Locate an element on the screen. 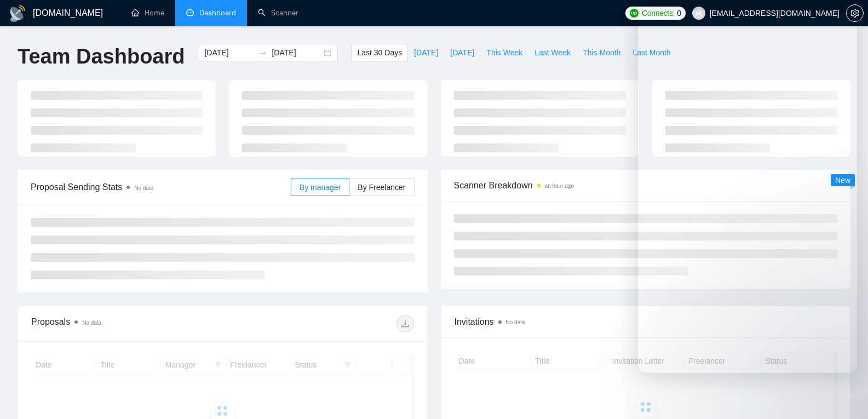  span: Connects: is located at coordinates (658, 13).